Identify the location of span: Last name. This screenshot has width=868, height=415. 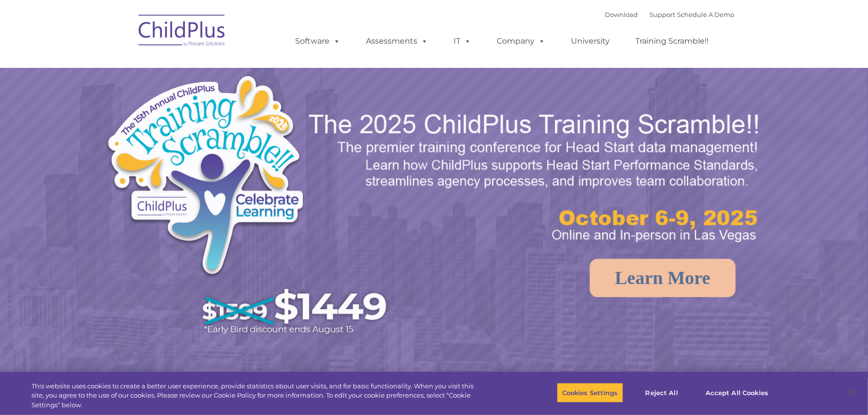
(149, 67).